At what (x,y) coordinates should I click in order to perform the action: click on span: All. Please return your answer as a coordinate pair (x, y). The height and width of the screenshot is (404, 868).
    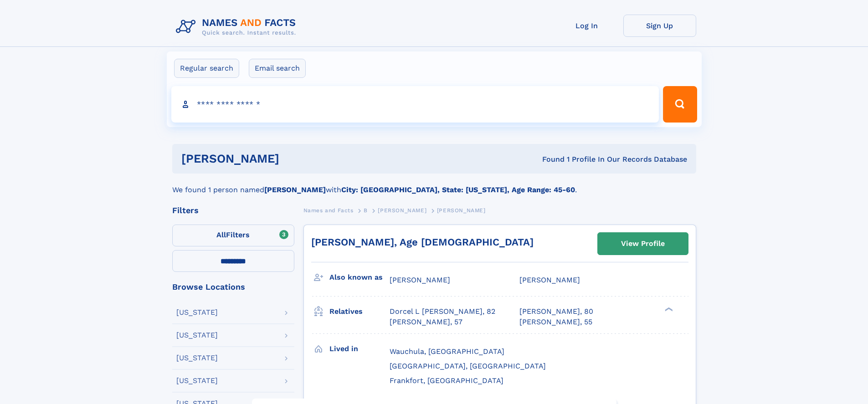
    Looking at the image, I should click on (221, 235).